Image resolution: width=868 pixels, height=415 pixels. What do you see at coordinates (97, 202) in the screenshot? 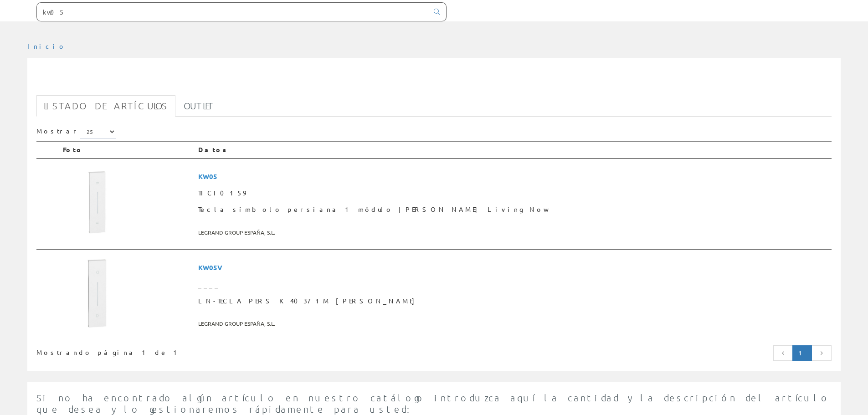
I see `img: Foto artículo Tecla símbolo persiana 1 módulo blanco Living Now (150x150)` at bounding box center [97, 202].